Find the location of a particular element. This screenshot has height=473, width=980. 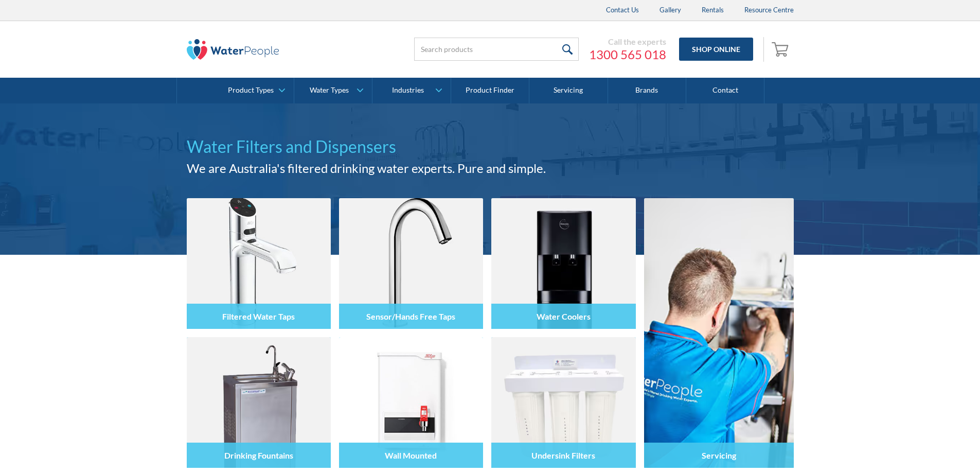

img: Undersink Filters is located at coordinates (563, 402).